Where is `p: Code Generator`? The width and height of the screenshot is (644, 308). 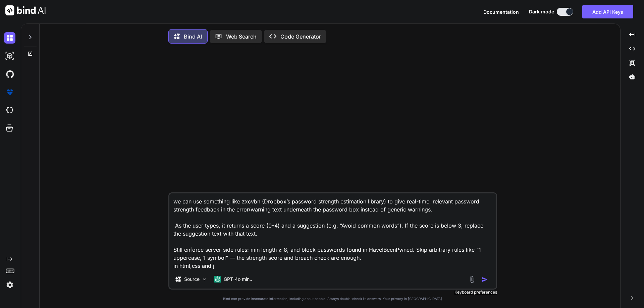
p: Code Generator is located at coordinates (301, 37).